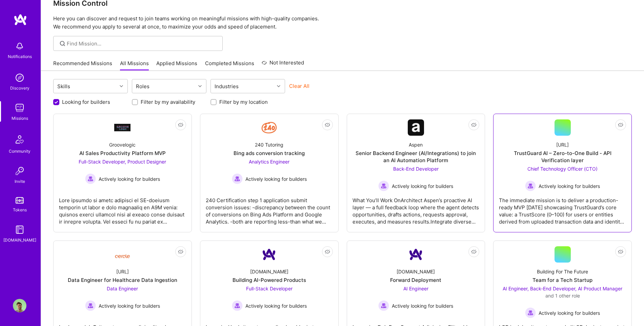  Describe the element at coordinates (416, 208) in the screenshot. I see `div: What You’ll Work OnArchitect Aspen’s proactive AI layer — a full feedback loop where the agent de...` at that location.